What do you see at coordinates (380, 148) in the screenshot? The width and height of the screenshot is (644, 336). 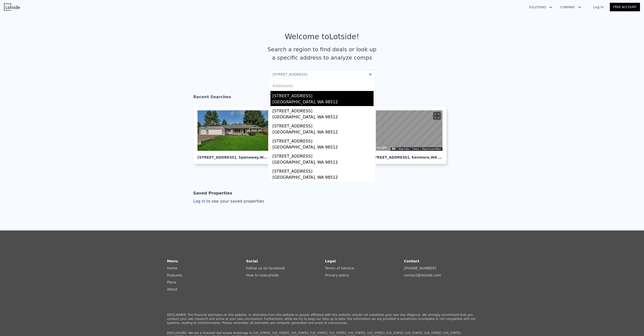 I see `img: Google` at bounding box center [380, 148].